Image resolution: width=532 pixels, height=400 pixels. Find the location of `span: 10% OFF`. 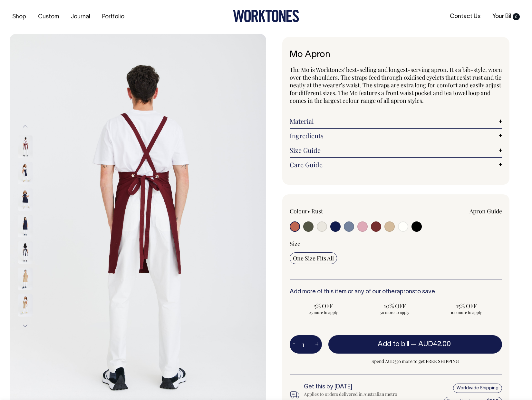

span: 10% OFF is located at coordinates (395, 306).